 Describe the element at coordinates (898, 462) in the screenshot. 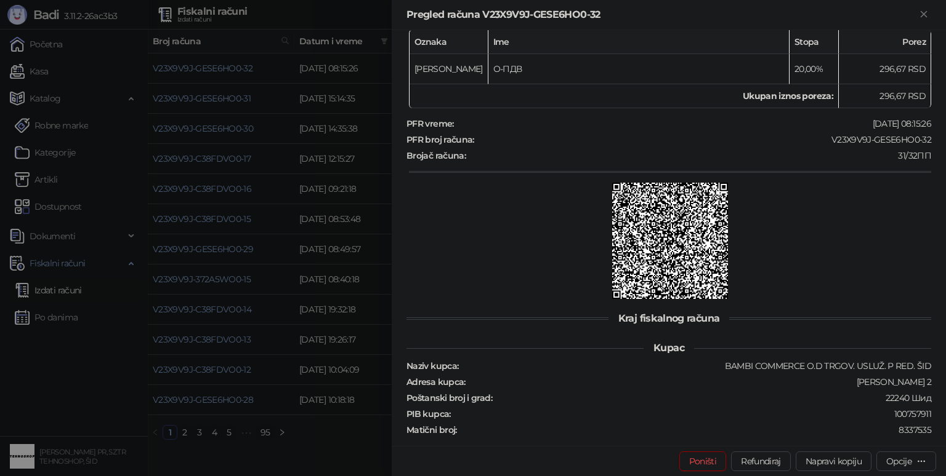

I see `div: Opcije` at that location.